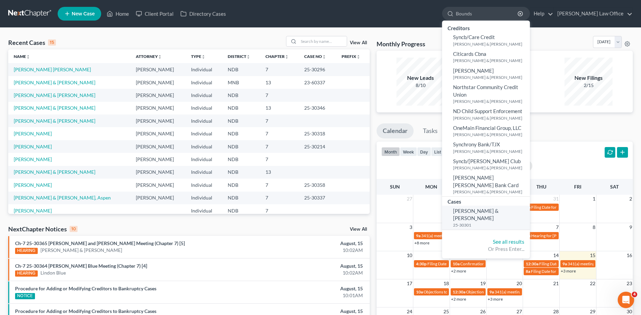 This screenshot has height=315, width=641. Describe the element at coordinates (395, 187) in the screenshot. I see `span: Sun` at that location.